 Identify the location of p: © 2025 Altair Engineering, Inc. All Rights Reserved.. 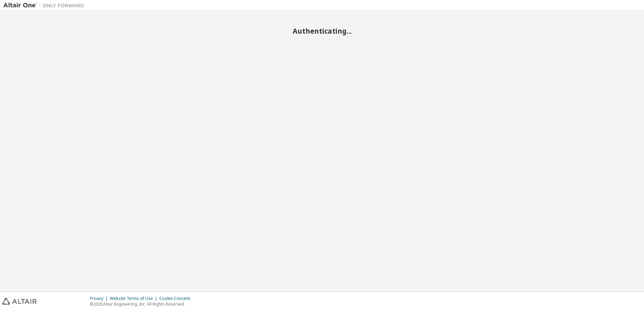
(142, 304).